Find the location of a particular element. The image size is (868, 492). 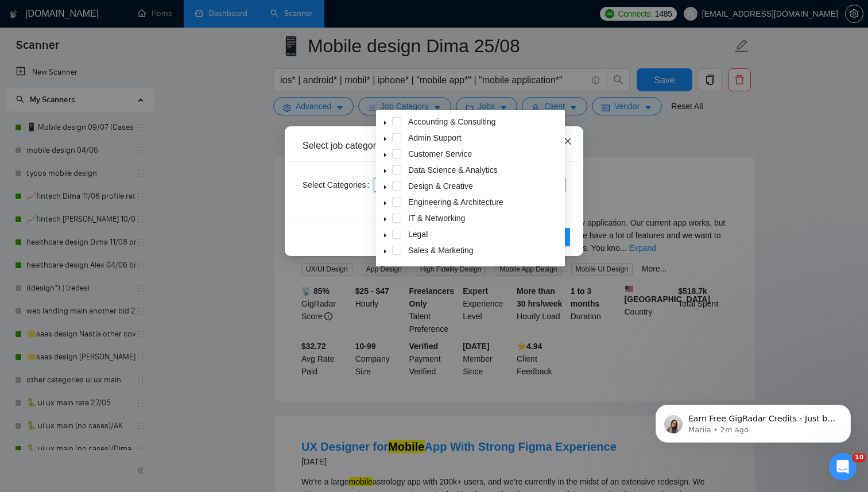

div: message notification from Mariia, 2m ago. Earn Free GigRadar Credits - Just by Sharing Your Story... is located at coordinates (115, 43).